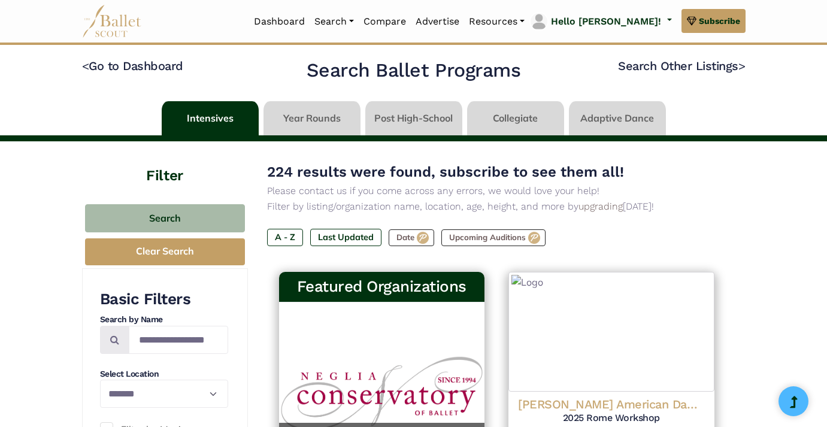 Image resolution: width=827 pixels, height=427 pixels. Describe the element at coordinates (345, 237) in the screenshot. I see `label: Last Updated` at that location.